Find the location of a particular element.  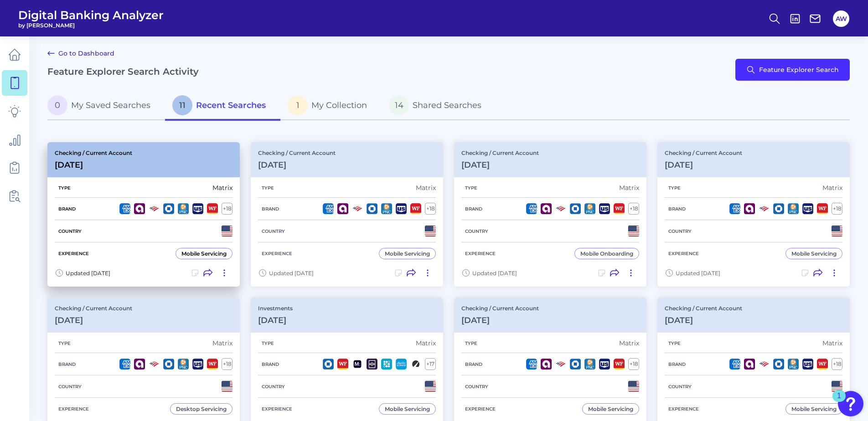

div: Desktop Servicing is located at coordinates (201, 409).